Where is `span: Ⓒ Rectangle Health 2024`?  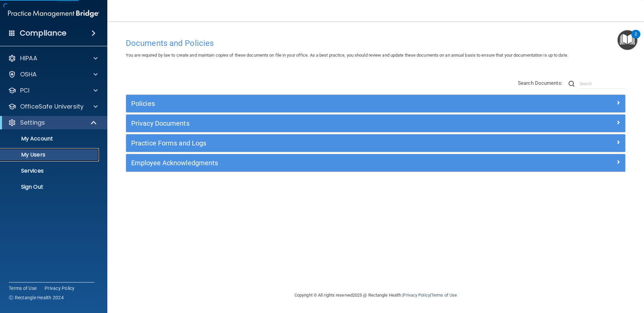
span: Ⓒ Rectangle Health 2024 is located at coordinates (36, 298).